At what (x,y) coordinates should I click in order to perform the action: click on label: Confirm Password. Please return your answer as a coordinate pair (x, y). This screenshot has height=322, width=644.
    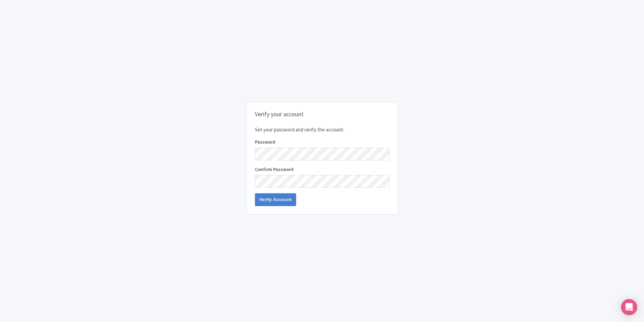
    Looking at the image, I should click on (322, 169).